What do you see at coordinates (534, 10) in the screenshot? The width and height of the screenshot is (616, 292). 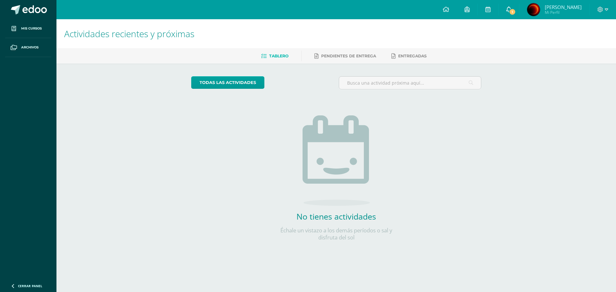 I see `img: 356f35e1342121e0f3f79114633ea786.png` at bounding box center [534, 10].